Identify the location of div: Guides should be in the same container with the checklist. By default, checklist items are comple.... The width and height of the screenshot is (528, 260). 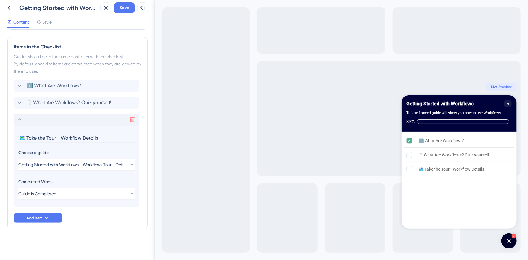
(77, 64).